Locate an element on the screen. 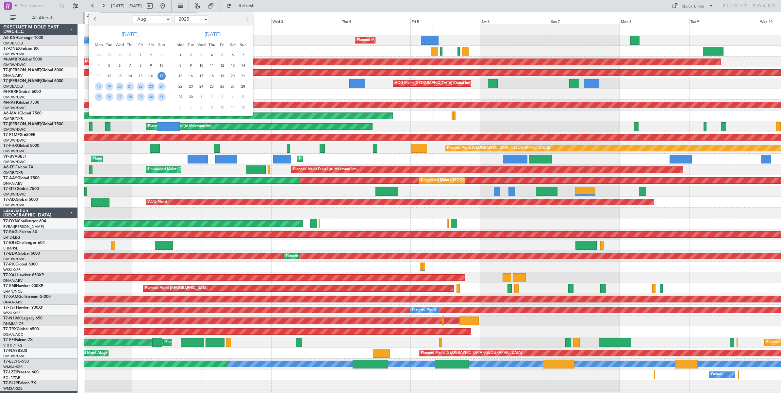  div: 27-9-2025 is located at coordinates (233, 87).